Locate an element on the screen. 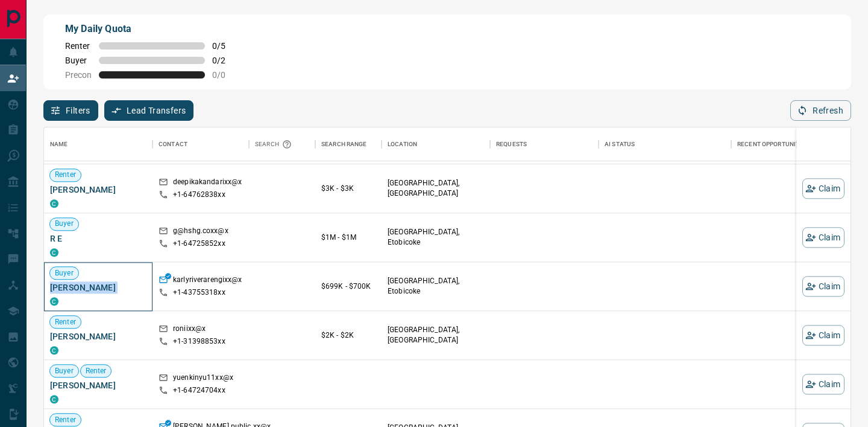 This screenshot has height=427, width=868. span: R E is located at coordinates (98, 239).